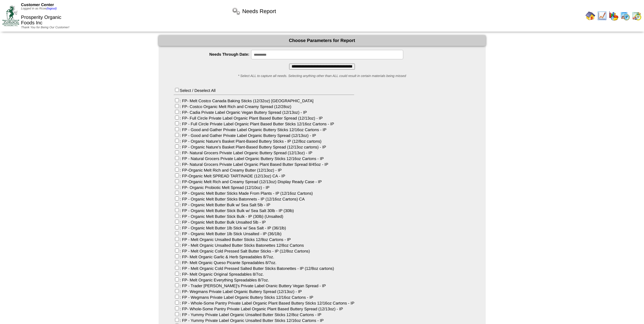 Image resolution: width=644 pixels, height=324 pixels. I want to click on span: Customer Center, so click(37, 4).